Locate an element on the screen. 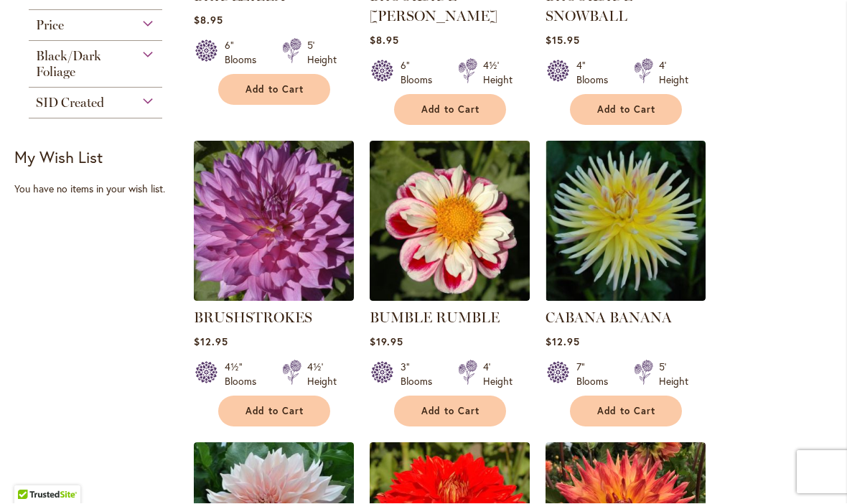  div: 4" Blooms is located at coordinates (596, 73).